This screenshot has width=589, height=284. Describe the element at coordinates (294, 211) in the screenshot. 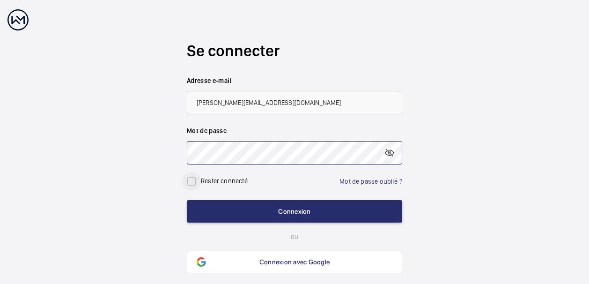

I see `button: Connexion` at that location.